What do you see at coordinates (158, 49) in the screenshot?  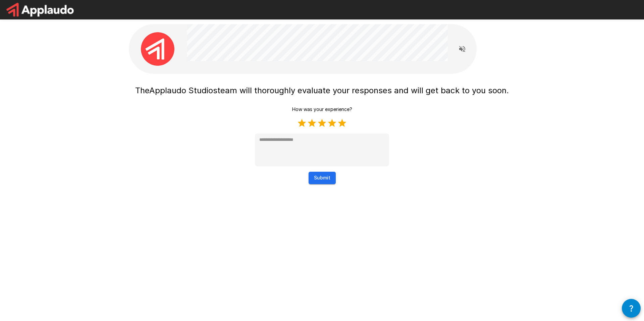 I see `img: applaudo_avatar.png` at bounding box center [158, 49].